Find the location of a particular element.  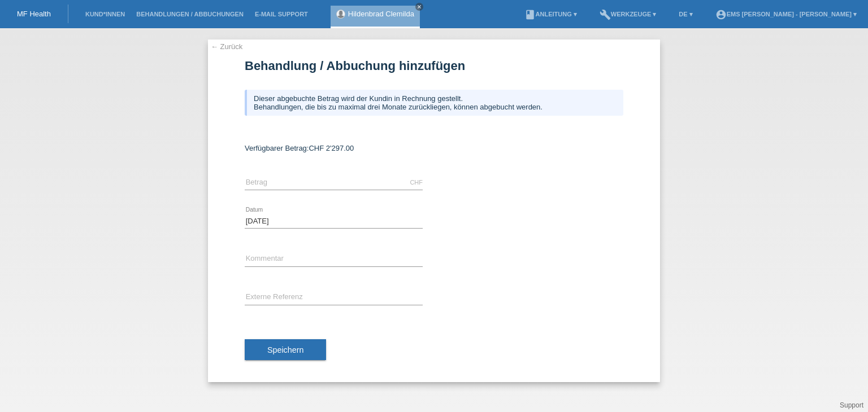

a: bookAnleitung ▾ is located at coordinates (550, 14).